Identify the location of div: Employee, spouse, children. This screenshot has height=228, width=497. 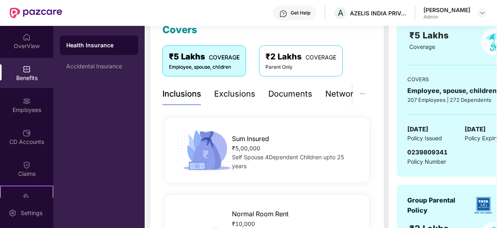
(204, 67).